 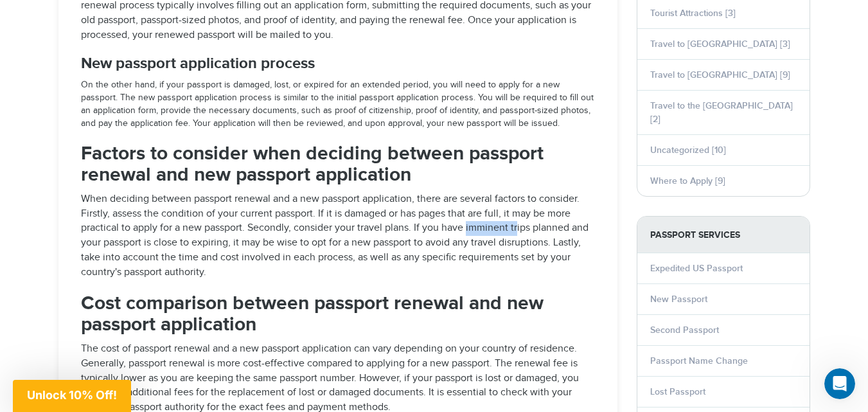 I want to click on a: Lost Passport, so click(x=677, y=392).